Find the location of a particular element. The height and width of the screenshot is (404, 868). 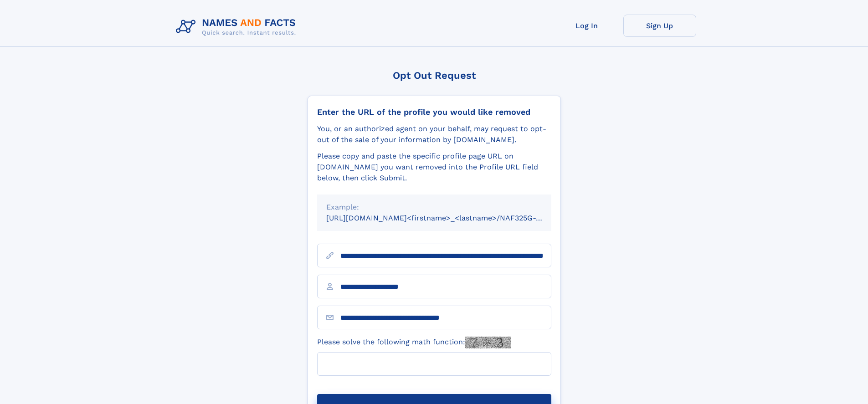

img: Logo Names and Facts is located at coordinates (238, 27).